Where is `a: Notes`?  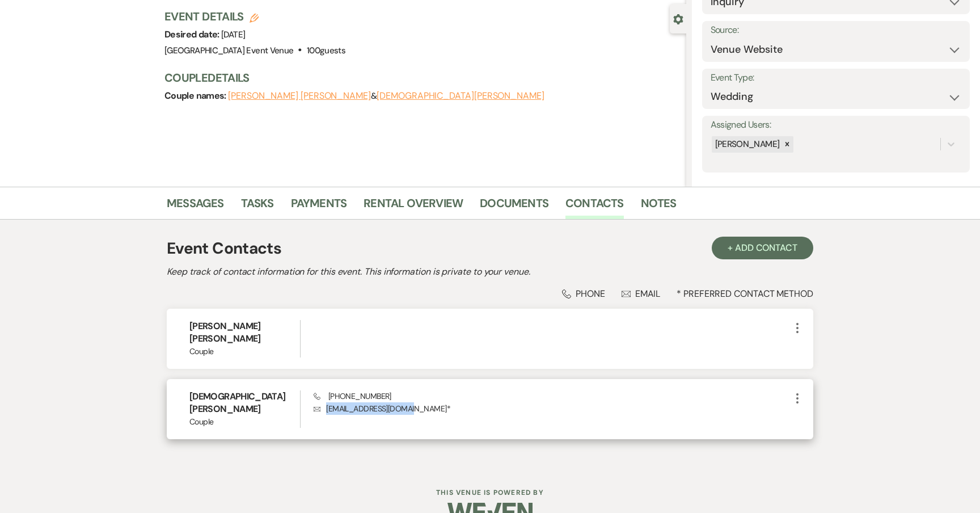
a: Notes is located at coordinates (658, 207).